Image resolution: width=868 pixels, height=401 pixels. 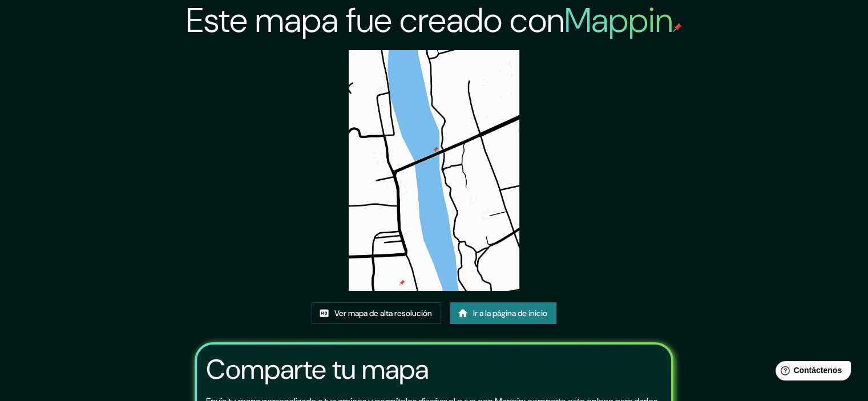 What do you see at coordinates (434, 170) in the screenshot?
I see `img: created-map` at bounding box center [434, 170].